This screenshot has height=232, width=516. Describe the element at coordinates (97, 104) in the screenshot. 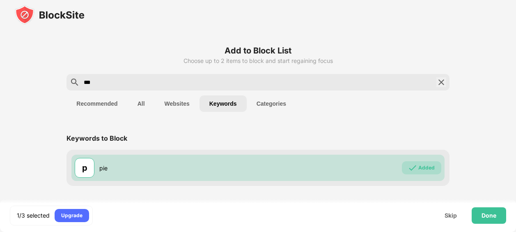

I see `button: Recommended` at that location.